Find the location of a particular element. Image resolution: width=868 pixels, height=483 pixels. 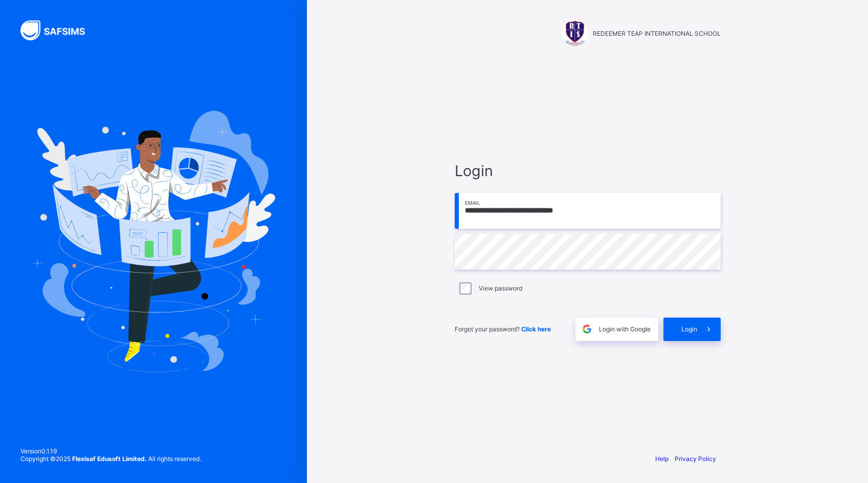

a: Click here is located at coordinates (536, 329).